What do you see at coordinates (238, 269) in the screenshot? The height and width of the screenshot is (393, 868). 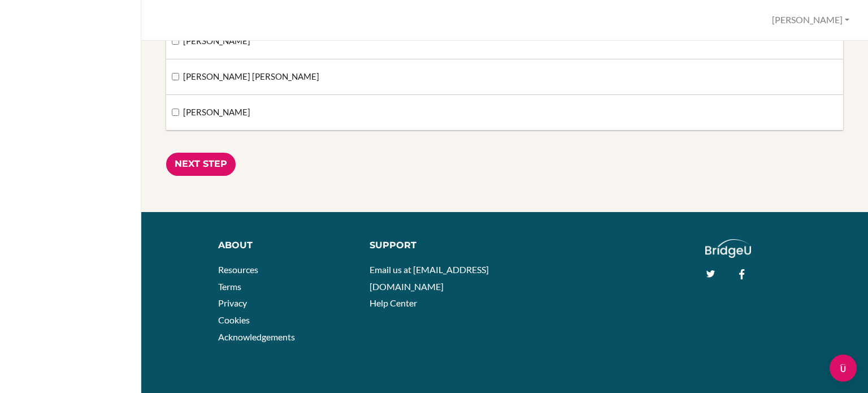 I see `a: Resources` at bounding box center [238, 269].